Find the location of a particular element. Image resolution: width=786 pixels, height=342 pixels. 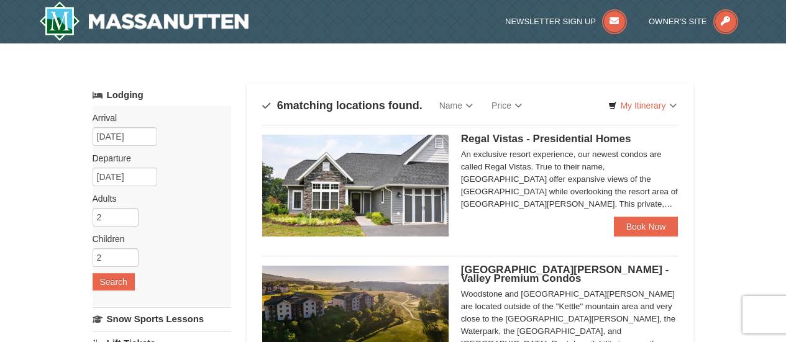

label: Arrival is located at coordinates (157, 118).